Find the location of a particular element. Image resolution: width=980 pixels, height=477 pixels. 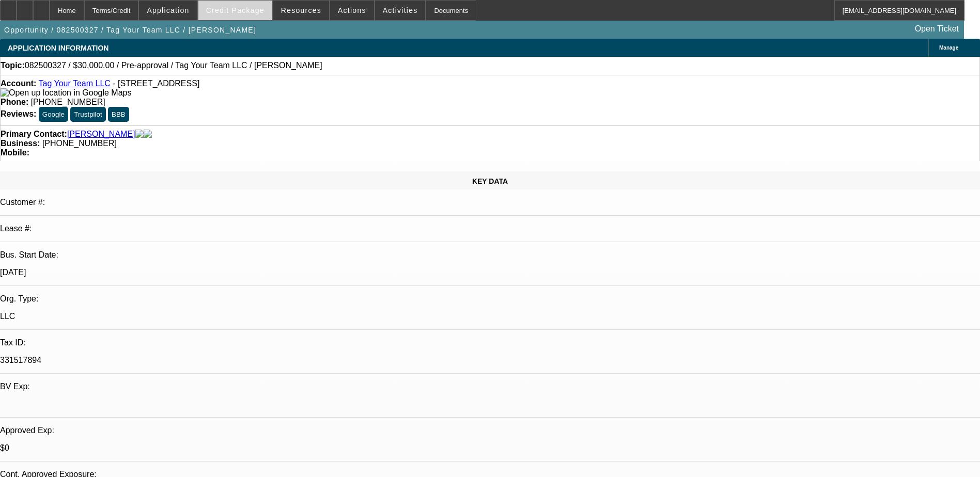

button: Application is located at coordinates (168, 11).